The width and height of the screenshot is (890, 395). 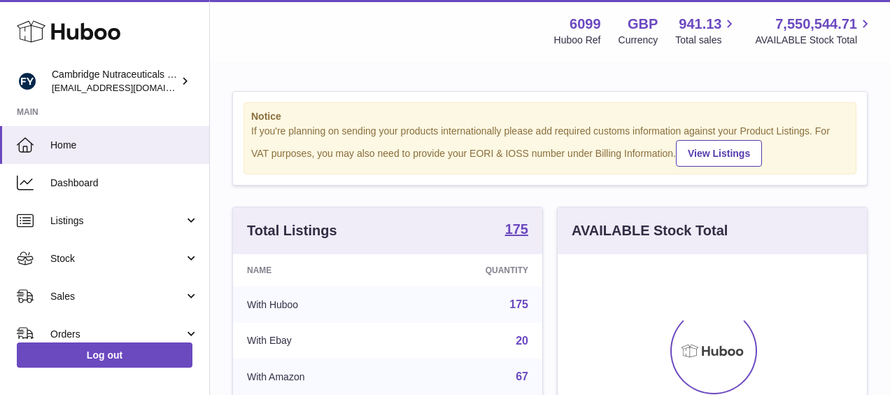 I want to click on span: Orders, so click(x=117, y=334).